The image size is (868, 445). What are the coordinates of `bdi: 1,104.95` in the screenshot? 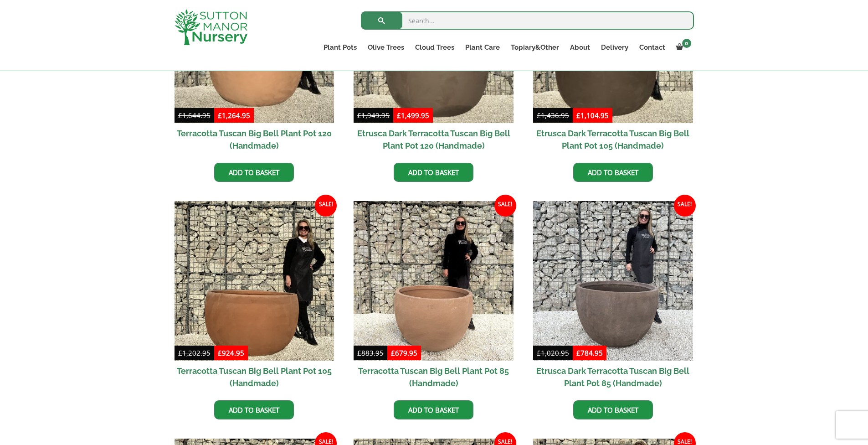 It's located at (592, 115).